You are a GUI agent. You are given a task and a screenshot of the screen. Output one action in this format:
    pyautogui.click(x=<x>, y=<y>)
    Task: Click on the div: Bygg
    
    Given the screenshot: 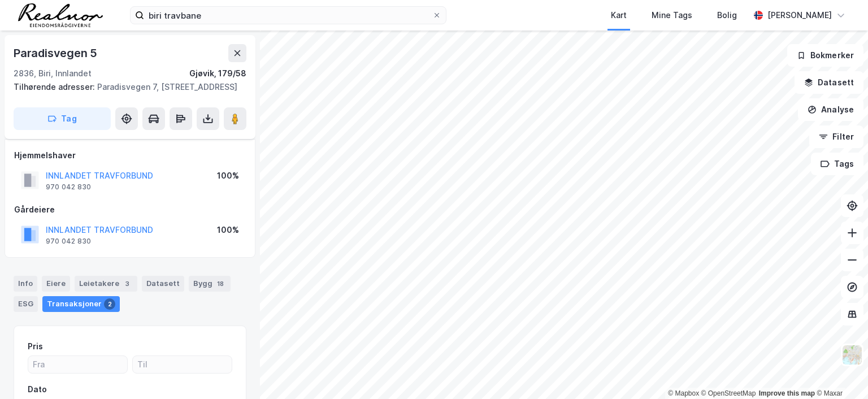 What is the action you would take?
    pyautogui.click(x=210, y=283)
    